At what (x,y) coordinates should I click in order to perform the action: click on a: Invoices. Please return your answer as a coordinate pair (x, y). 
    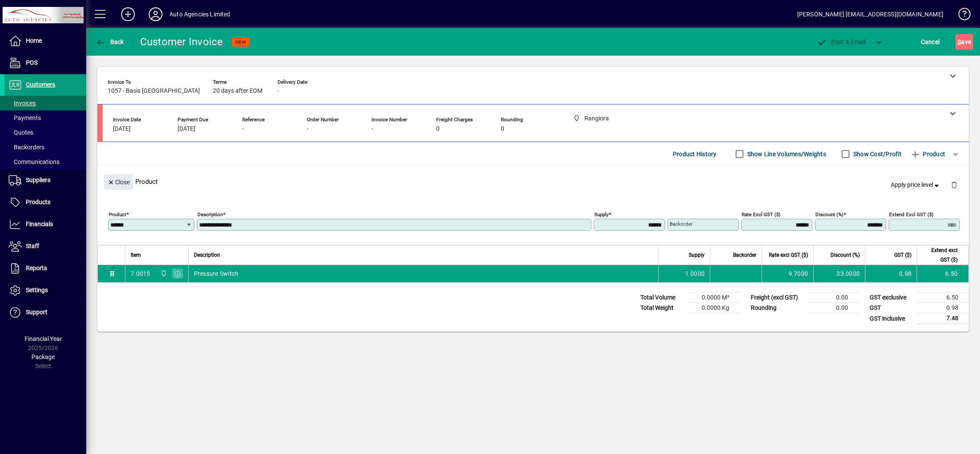
    Looking at the image, I should click on (45, 103).